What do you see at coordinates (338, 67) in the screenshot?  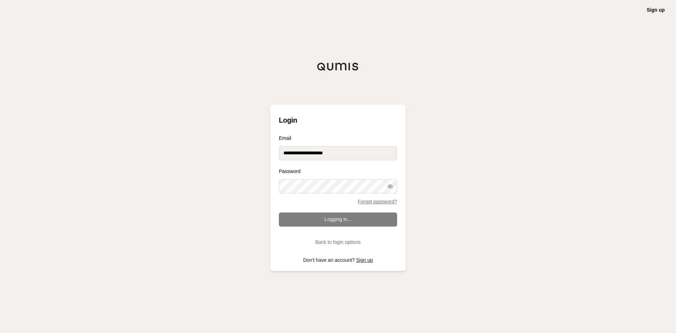 I see `img: Qumis` at bounding box center [338, 67].